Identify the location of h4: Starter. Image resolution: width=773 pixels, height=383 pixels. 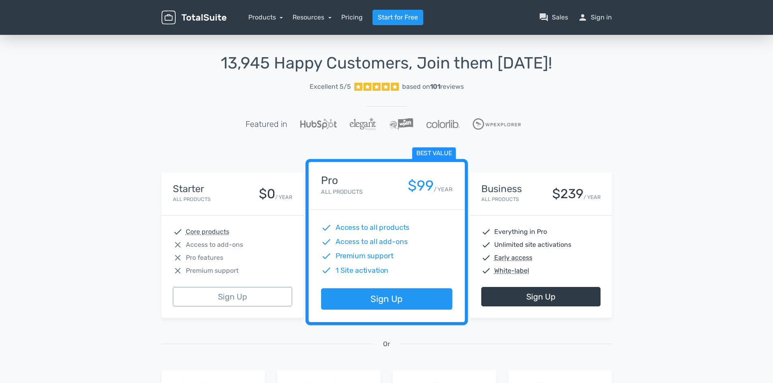
(191, 189).